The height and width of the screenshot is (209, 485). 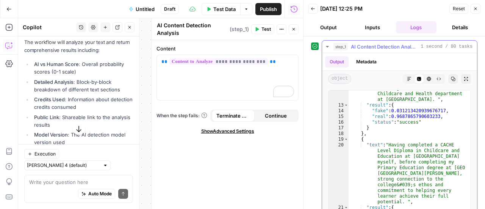 I want to click on div: Copilot, so click(x=48, y=27).